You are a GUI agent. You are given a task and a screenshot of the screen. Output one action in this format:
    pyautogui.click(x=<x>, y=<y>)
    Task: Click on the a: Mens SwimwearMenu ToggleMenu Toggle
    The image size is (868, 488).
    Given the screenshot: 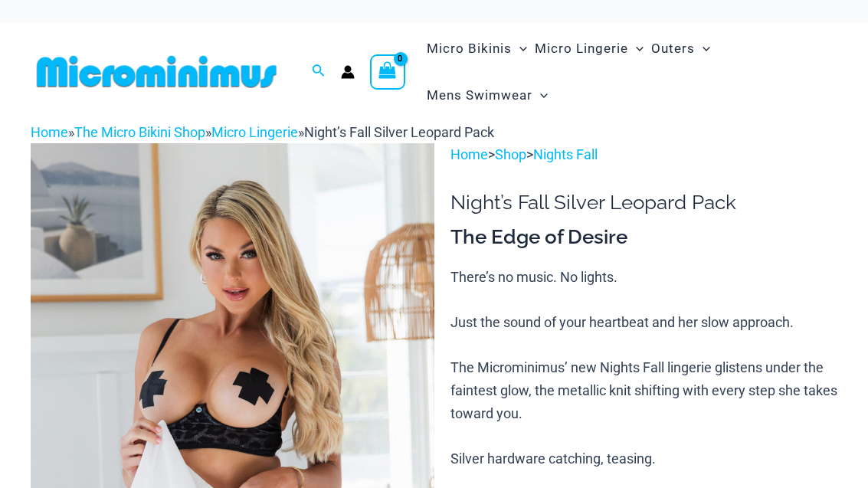 What is the action you would take?
    pyautogui.click(x=487, y=95)
    